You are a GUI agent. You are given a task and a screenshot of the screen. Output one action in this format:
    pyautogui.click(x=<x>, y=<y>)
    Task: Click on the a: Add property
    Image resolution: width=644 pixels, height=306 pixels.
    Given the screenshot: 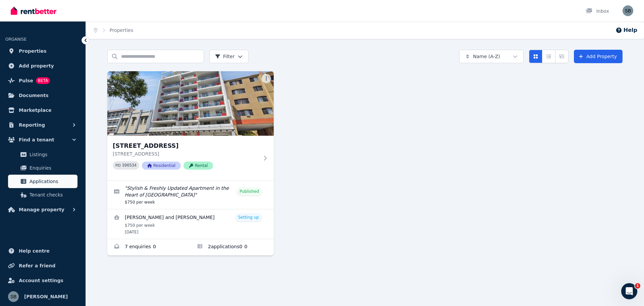 What is the action you would take?
    pyautogui.click(x=43, y=66)
    